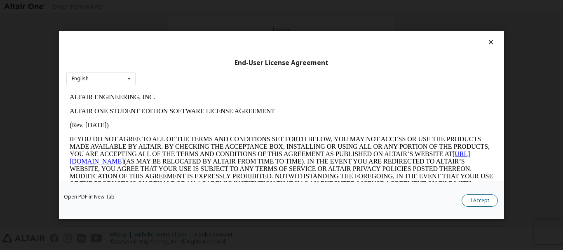 The image size is (563, 250). What do you see at coordinates (215, 7) in the screenshot?
I see `p: ALTAIR ENGINEERING, INC.` at bounding box center [215, 7].